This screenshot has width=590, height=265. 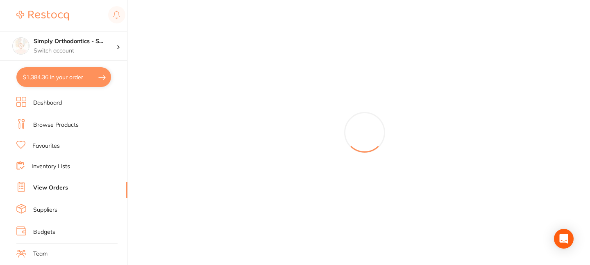 What do you see at coordinates (45, 210) in the screenshot?
I see `a: Suppliers` at bounding box center [45, 210].